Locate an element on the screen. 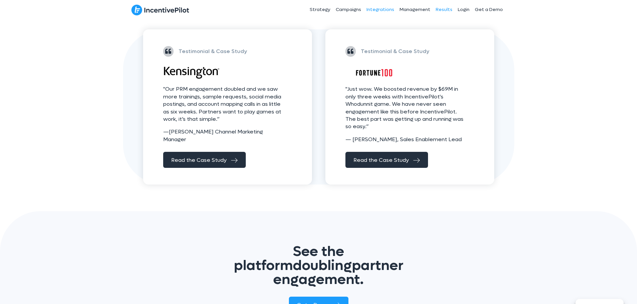 This screenshot has width=637, height=304. a: Login is located at coordinates (463, 10).